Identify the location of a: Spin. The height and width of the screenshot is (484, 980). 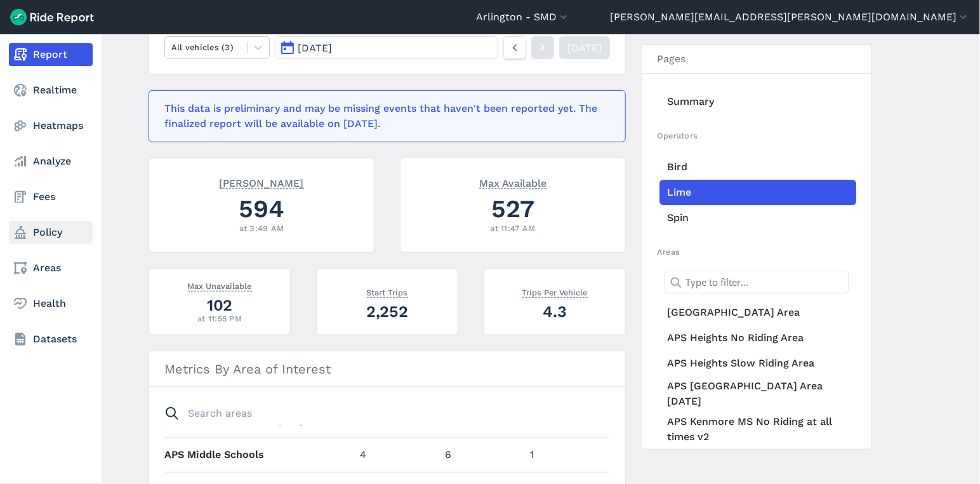
(758, 218).